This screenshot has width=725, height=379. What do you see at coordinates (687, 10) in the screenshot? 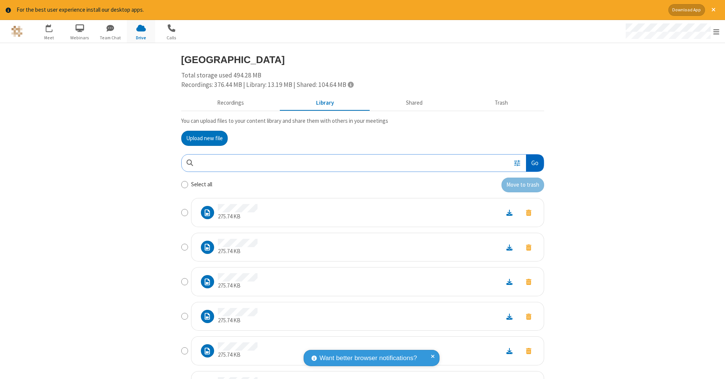
I see `button: Download App` at bounding box center [687, 10].